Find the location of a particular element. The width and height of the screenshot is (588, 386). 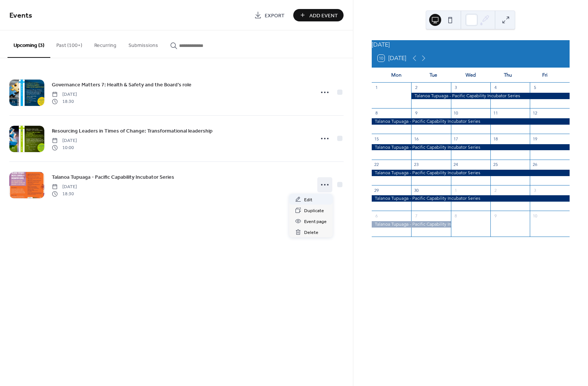

div: Mon is located at coordinates (396, 75).